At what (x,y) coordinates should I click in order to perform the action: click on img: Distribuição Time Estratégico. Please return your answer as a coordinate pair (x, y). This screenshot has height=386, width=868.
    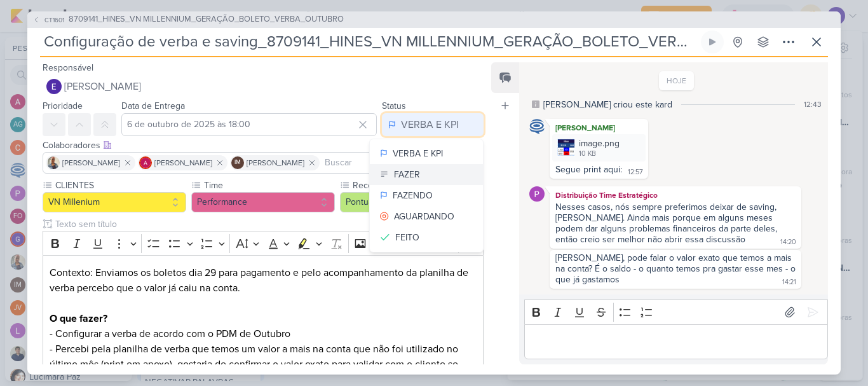
    Looking at the image, I should click on (537, 194).